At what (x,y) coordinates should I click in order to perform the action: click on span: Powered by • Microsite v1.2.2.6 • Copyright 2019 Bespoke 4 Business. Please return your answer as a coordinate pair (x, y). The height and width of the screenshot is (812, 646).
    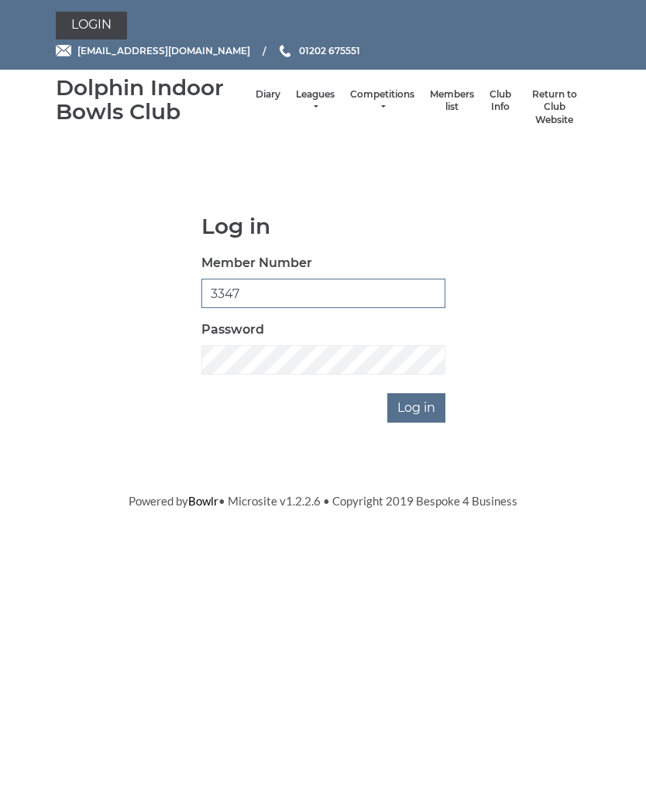
    Looking at the image, I should click on (323, 501).